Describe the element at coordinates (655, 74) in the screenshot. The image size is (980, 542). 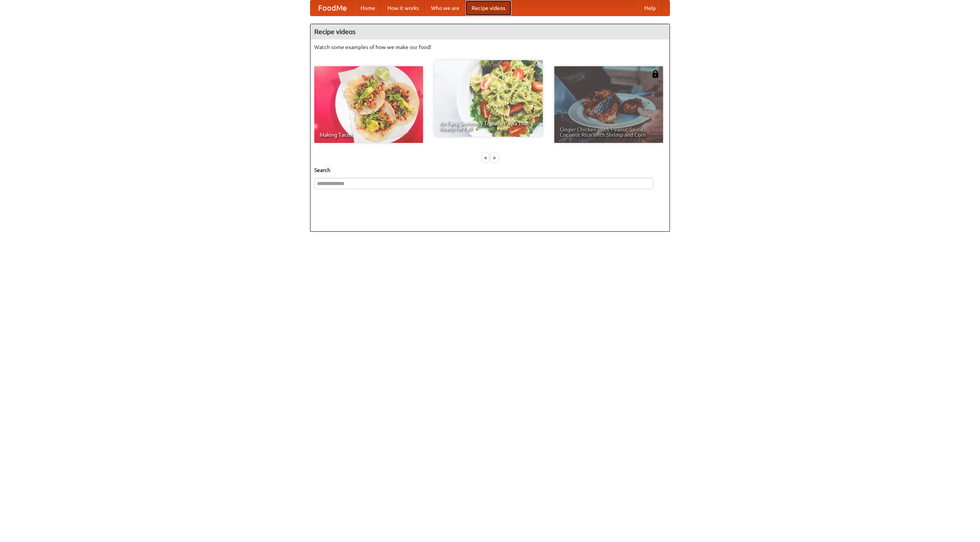
I see `img: 483408.png` at that location.